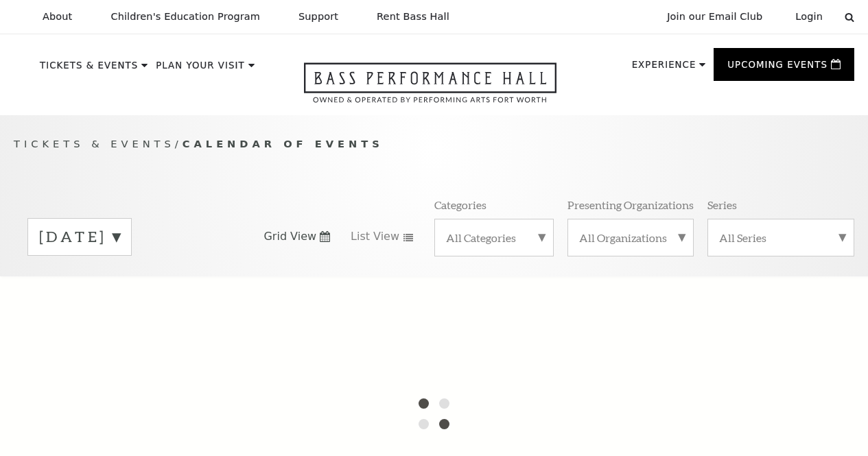 This screenshot has width=868, height=456. Describe the element at coordinates (186, 16) in the screenshot. I see `p: Children's Education Program` at that location.